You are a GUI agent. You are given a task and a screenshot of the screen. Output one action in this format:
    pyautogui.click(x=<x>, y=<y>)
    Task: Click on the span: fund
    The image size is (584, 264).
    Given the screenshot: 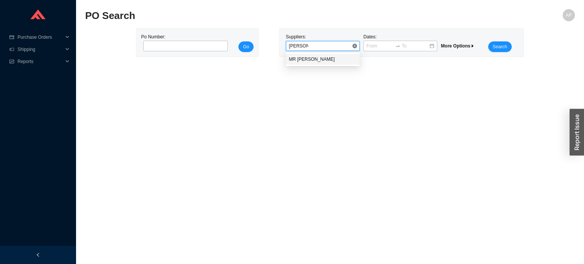 What is the action you would take?
    pyautogui.click(x=12, y=62)
    